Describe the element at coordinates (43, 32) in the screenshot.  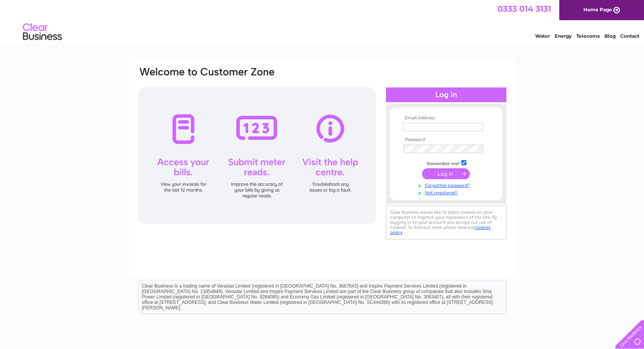
I see `img: logo.png` at that location.